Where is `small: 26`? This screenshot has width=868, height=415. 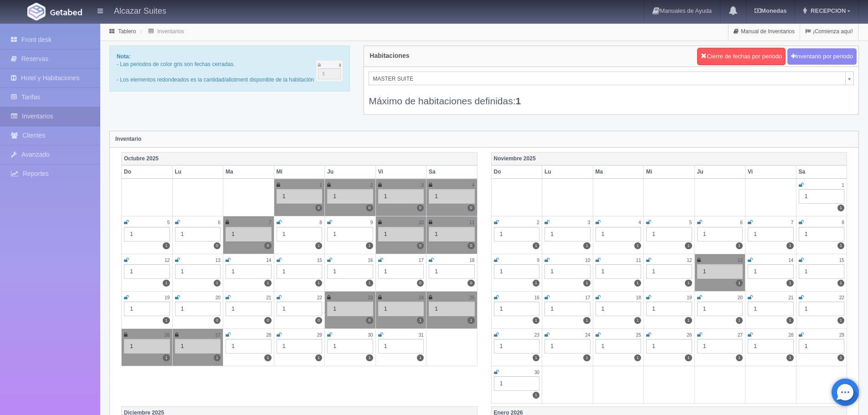 small: 26 is located at coordinates (167, 335).